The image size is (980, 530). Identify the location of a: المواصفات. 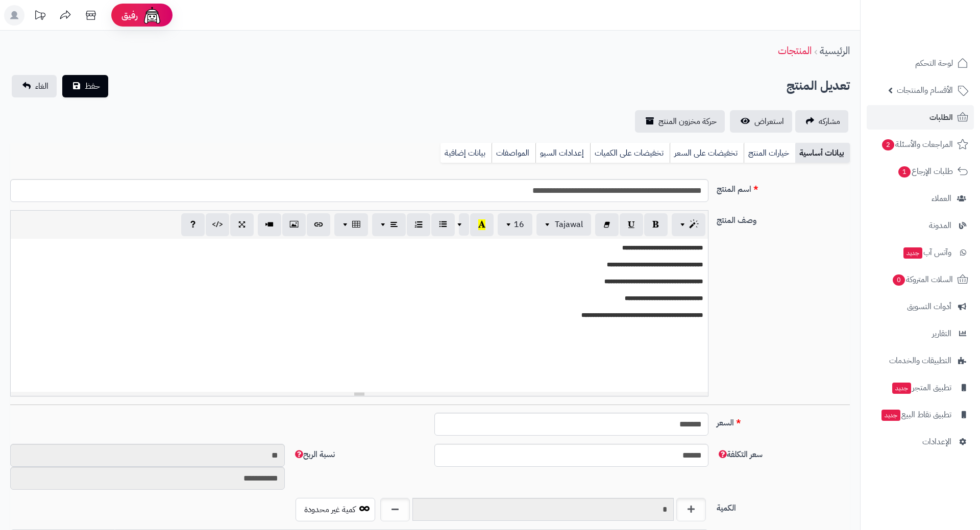
(513, 153).